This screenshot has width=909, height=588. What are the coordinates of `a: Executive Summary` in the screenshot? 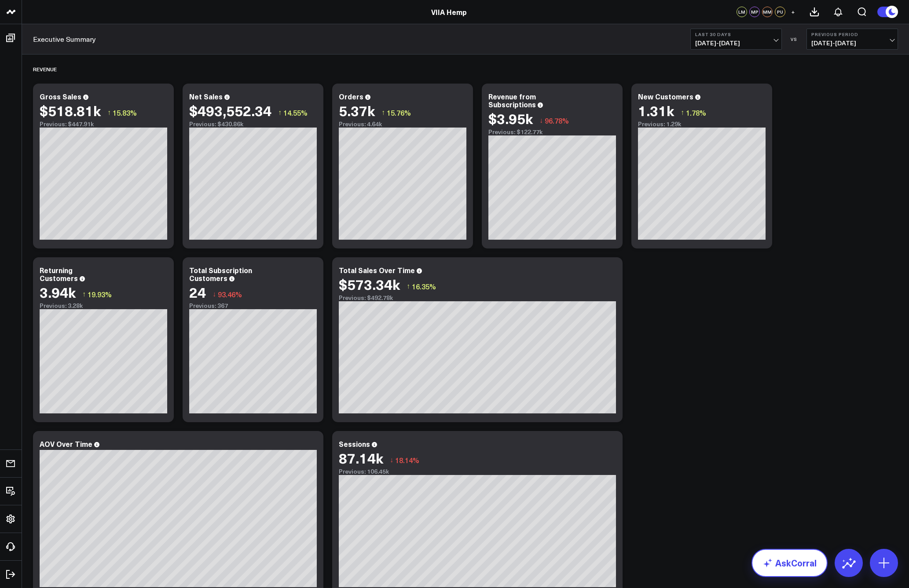 It's located at (64, 39).